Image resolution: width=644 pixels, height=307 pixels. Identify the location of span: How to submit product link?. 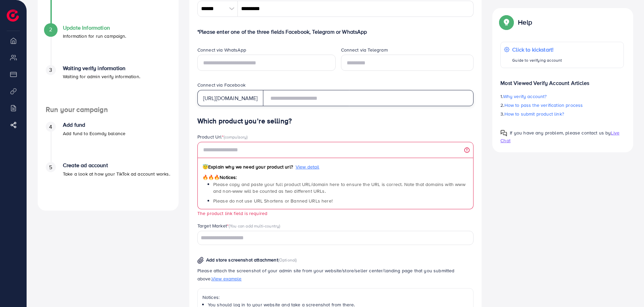
(534, 114).